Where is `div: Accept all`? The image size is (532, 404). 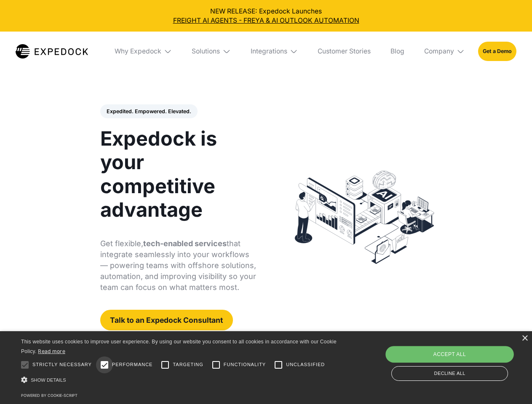 div: Accept all is located at coordinates (449, 354).